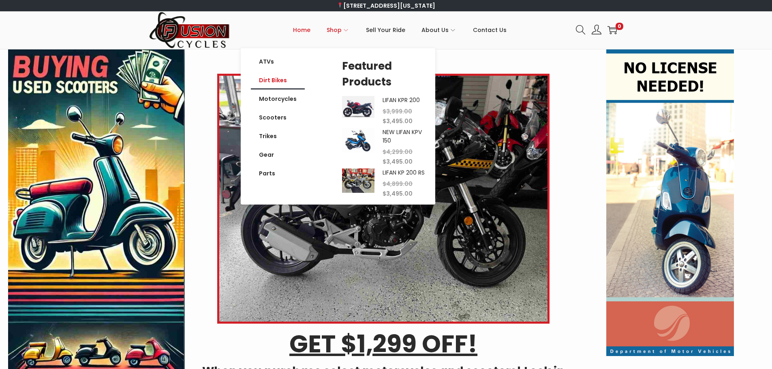 The image size is (772, 369). Describe the element at coordinates (278, 173) in the screenshot. I see `a: Parts` at that location.